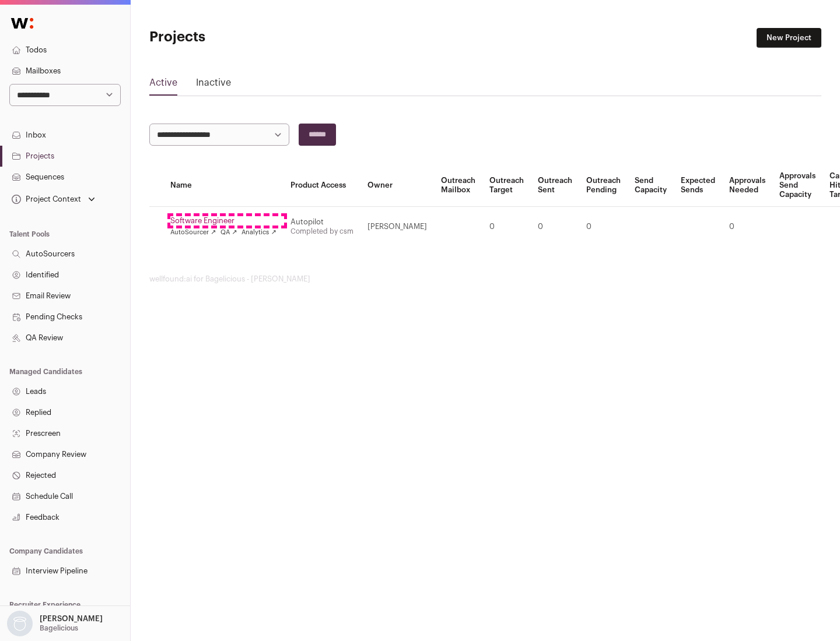  Describe the element at coordinates (789, 38) in the screenshot. I see `a: New Project` at that location.